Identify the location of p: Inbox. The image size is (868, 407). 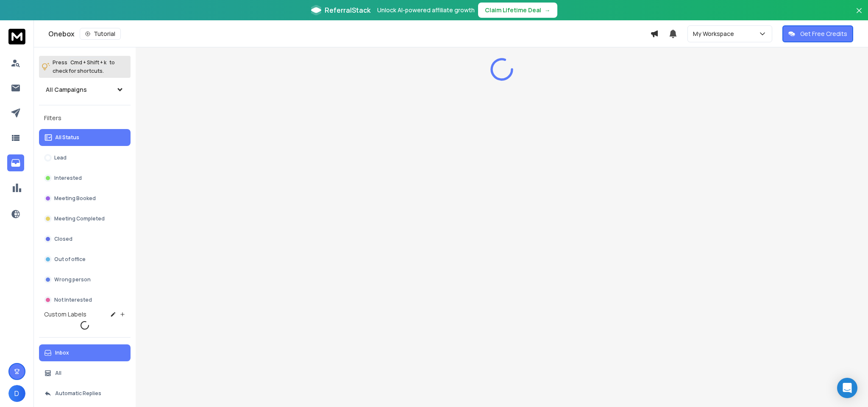
(62, 353).